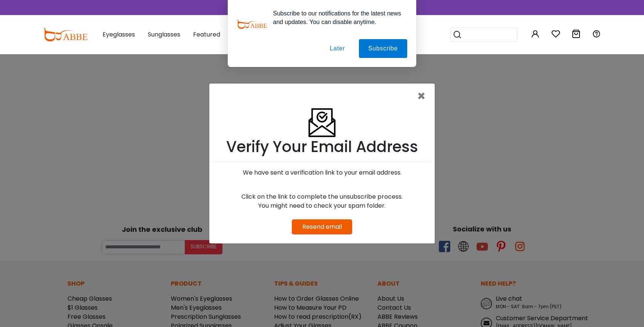 The height and width of the screenshot is (327, 644). Describe the element at coordinates (322, 197) in the screenshot. I see `div: Click on the link to complete the unsubscribe process.` at that location.